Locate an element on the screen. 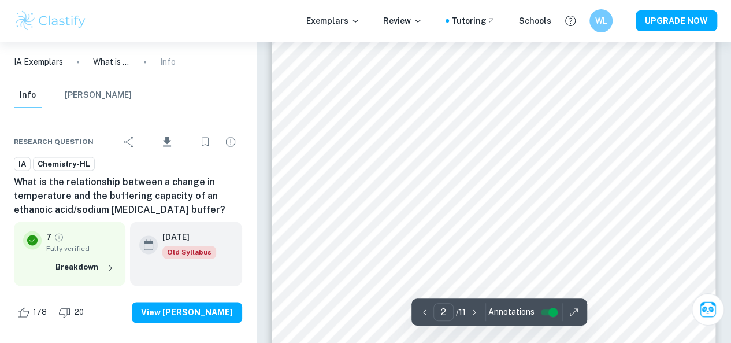 The width and height of the screenshot is (731, 343). button: Help and Feedback is located at coordinates (570, 21).